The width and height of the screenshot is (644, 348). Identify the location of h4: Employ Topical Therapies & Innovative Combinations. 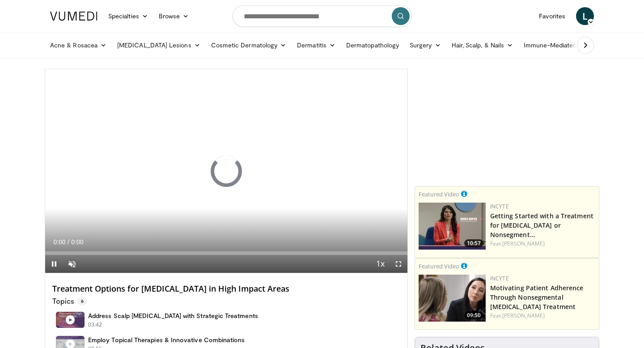
(166, 340).